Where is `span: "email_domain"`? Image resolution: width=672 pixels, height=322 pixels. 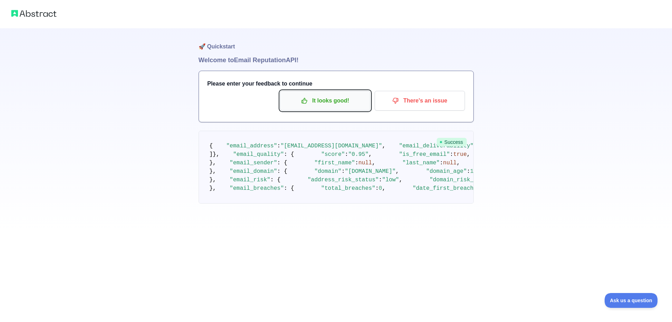 span: "email_domain" is located at coordinates (253, 171).